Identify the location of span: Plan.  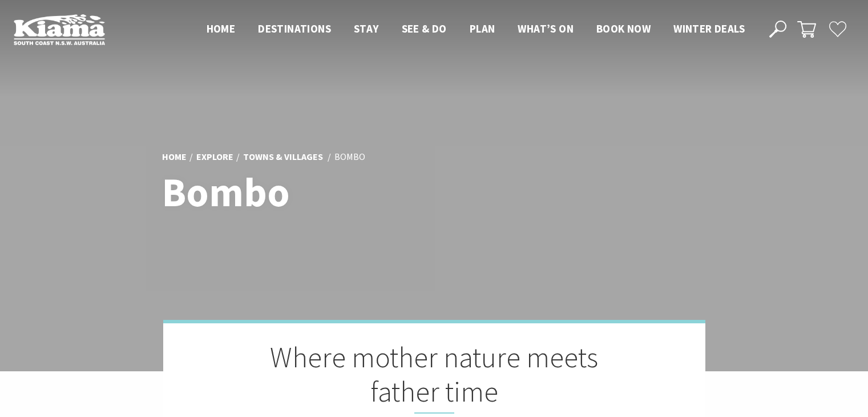
(482, 29).